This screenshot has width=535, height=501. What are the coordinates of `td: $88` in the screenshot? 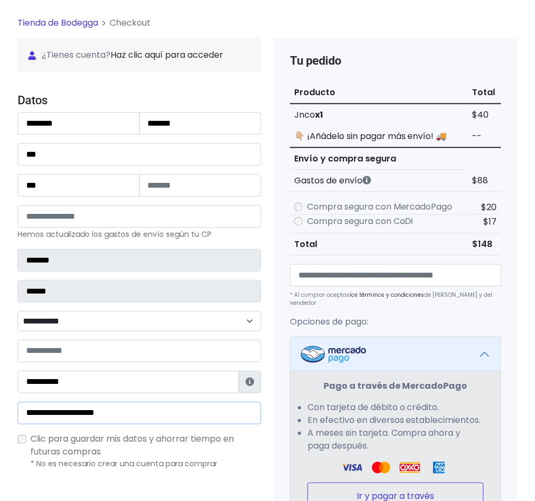 It's located at (485, 180).